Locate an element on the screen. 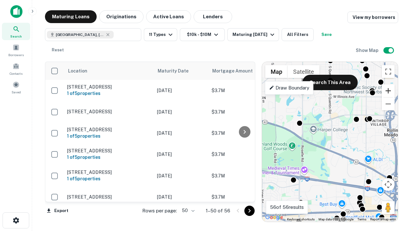  button: Zoom out is located at coordinates (388, 104).